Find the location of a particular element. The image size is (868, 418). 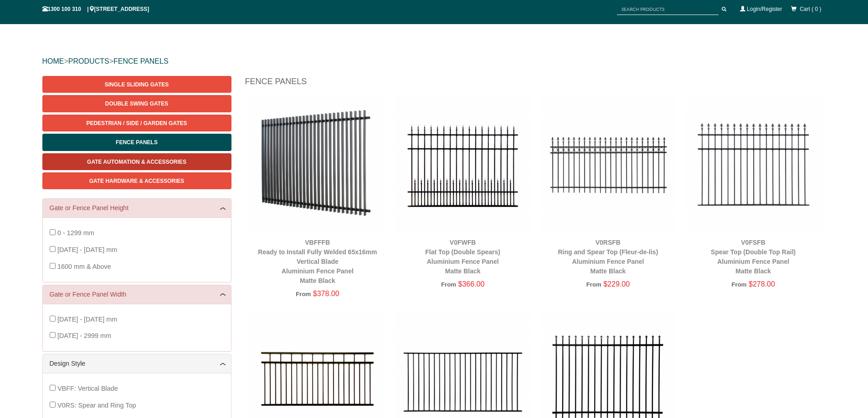

a: HOME is located at coordinates (53, 61).